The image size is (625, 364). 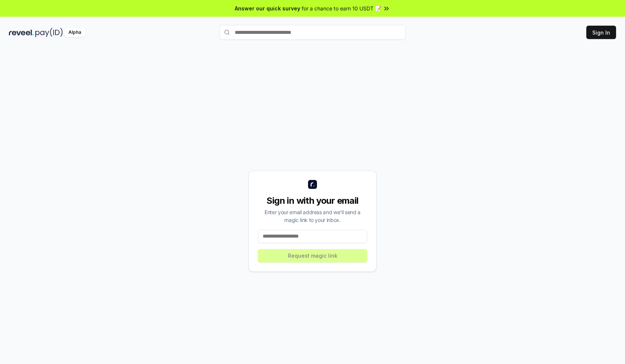 I want to click on img: reveel_dark, so click(x=21, y=33).